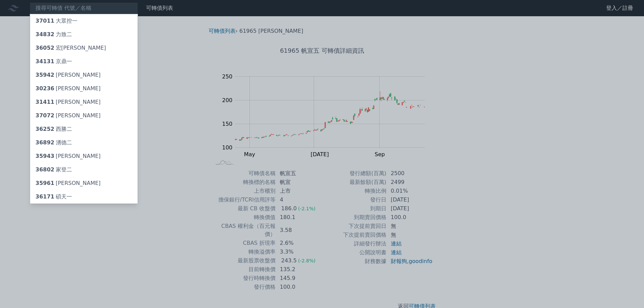 The width and height of the screenshot is (644, 308). Describe the element at coordinates (54, 61) in the screenshot. I see `div: 京鼎一` at that location.